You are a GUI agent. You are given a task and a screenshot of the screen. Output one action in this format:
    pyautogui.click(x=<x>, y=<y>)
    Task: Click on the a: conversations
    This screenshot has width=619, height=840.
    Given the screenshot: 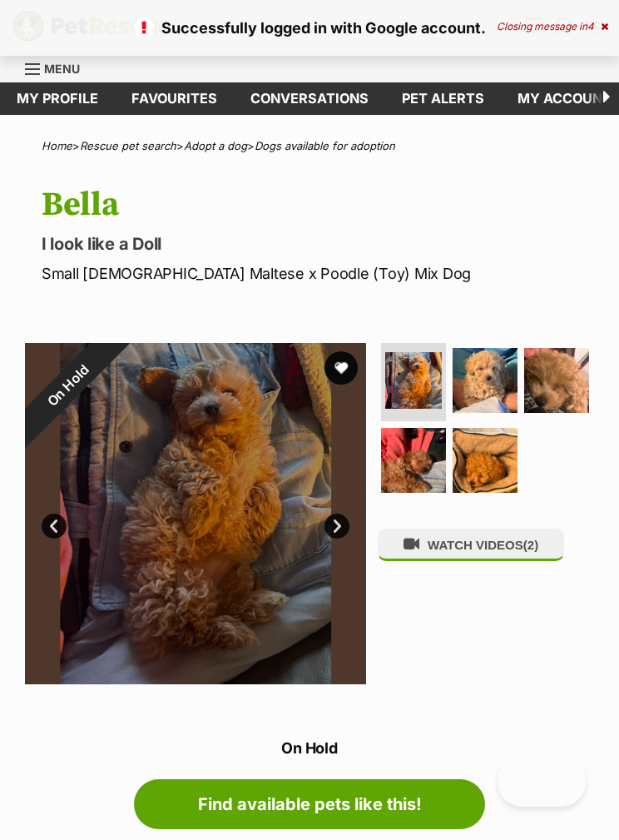 What is the action you would take?
    pyautogui.click(x=310, y=98)
    